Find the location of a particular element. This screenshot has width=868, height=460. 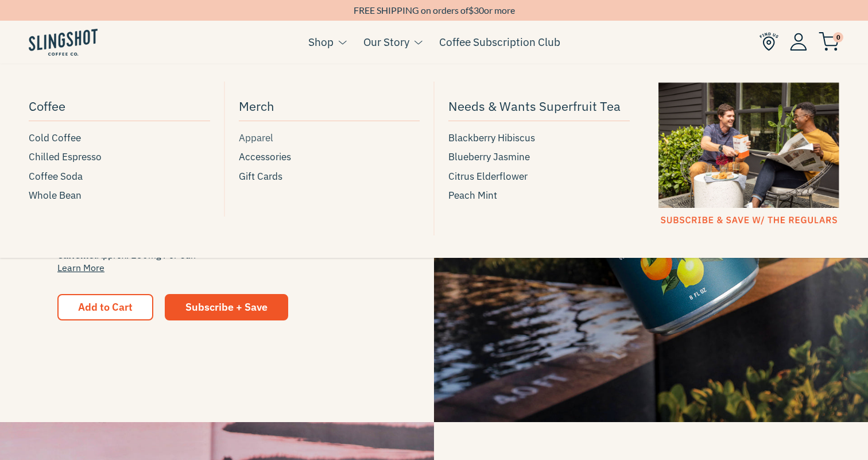

span: Coffee is located at coordinates (47, 106).